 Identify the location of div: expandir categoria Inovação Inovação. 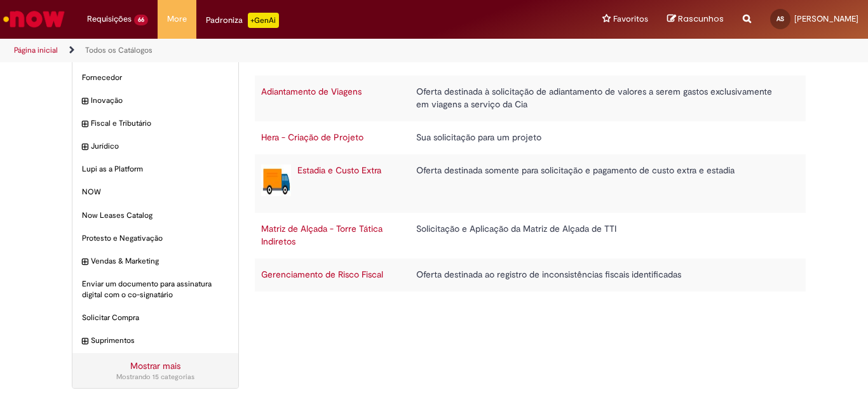
(155, 100).